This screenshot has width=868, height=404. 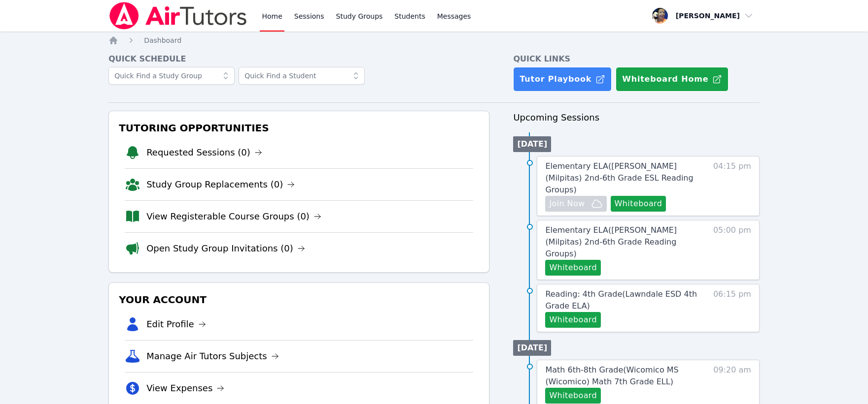 I want to click on span: 05:00 pm, so click(x=732, y=250).